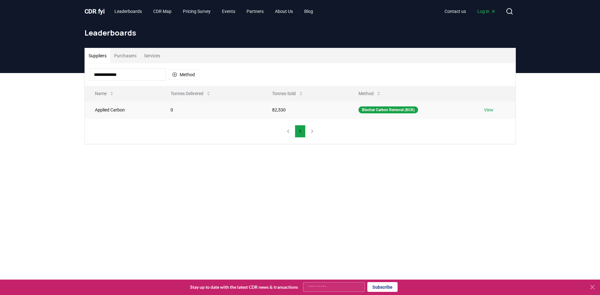 The image size is (600, 295). I want to click on button: Tonnes Sold, so click(287, 94).